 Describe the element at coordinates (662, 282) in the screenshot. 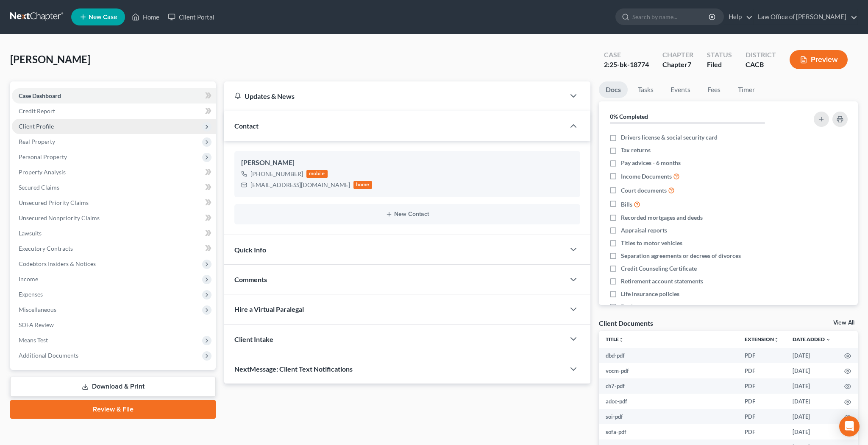

I see `span: Retirement account statements` at that location.